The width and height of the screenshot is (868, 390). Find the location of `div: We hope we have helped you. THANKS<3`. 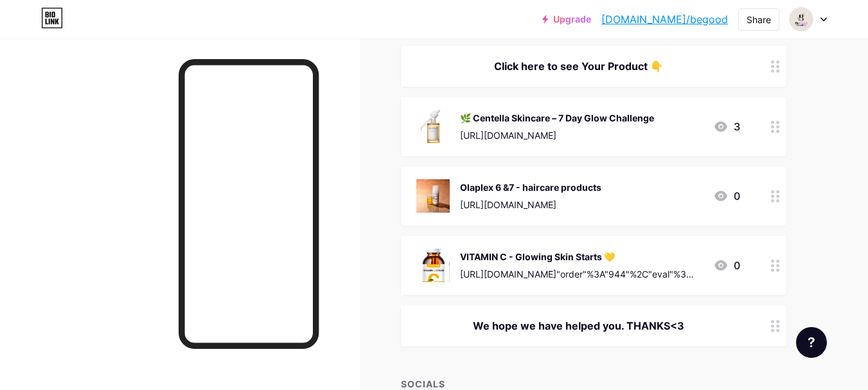

div: We hope we have helped you. THANKS<3 is located at coordinates (578, 326).